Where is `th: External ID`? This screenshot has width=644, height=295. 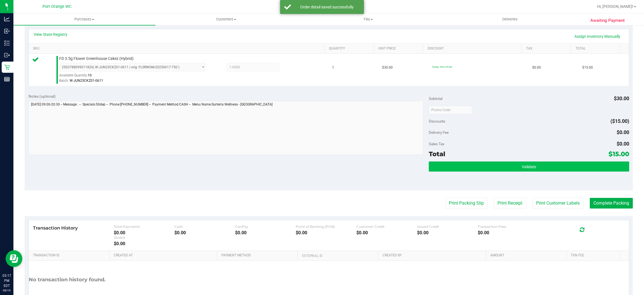
th: External ID is located at coordinates (338, 256).